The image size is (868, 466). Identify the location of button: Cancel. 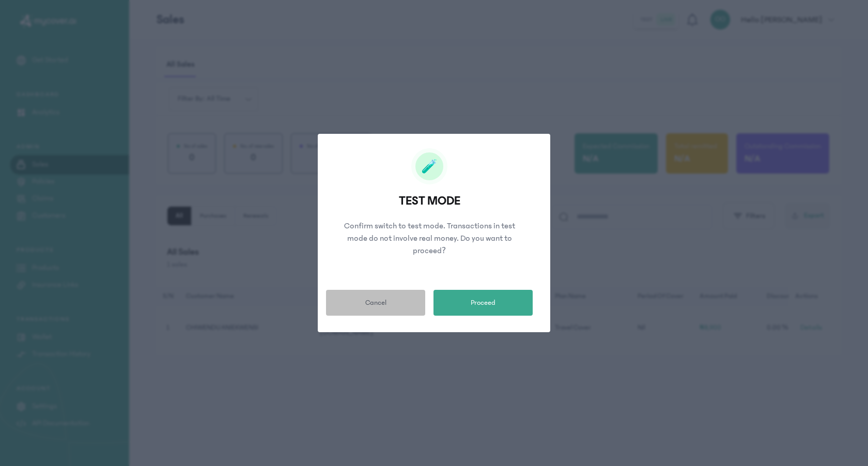
(375, 303).